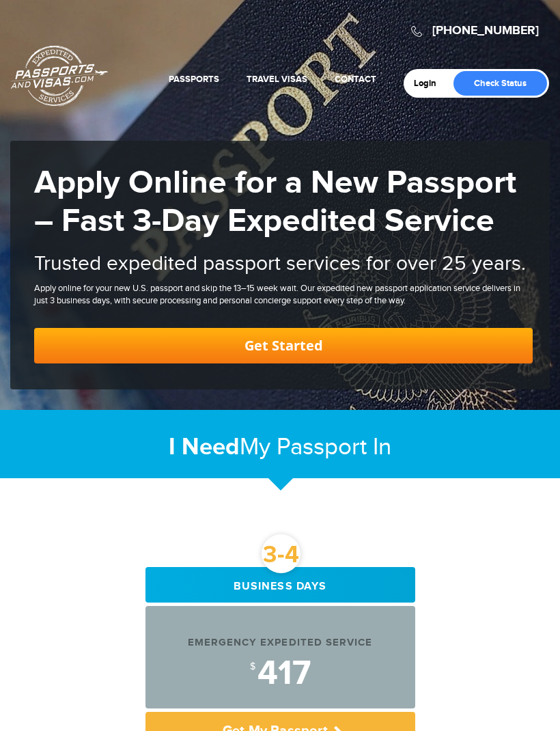  Describe the element at coordinates (280, 674) in the screenshot. I see `div: 417` at that location.